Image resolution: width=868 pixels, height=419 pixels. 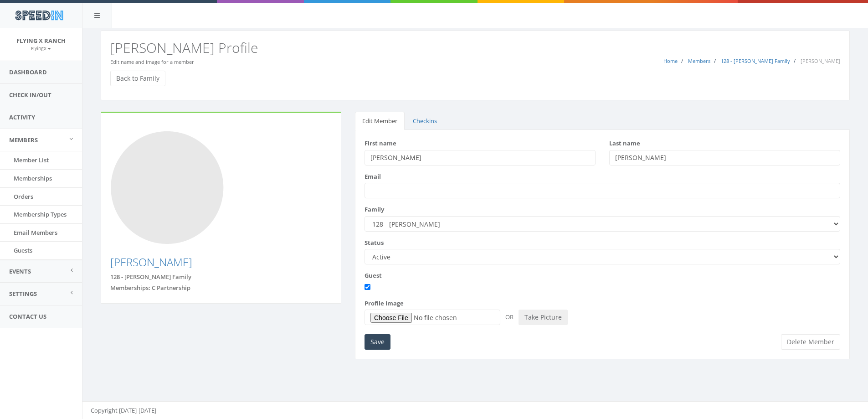 I want to click on input: Save, so click(x=377, y=342).